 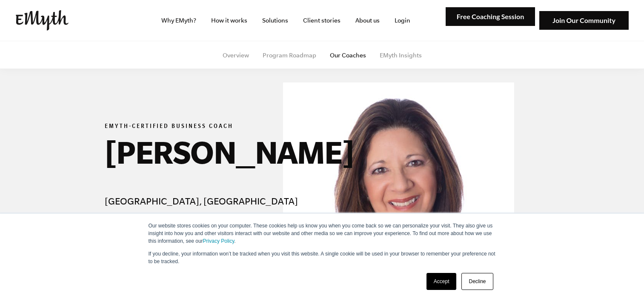 What do you see at coordinates (42, 20) in the screenshot?
I see `img: EMyth` at bounding box center [42, 20].